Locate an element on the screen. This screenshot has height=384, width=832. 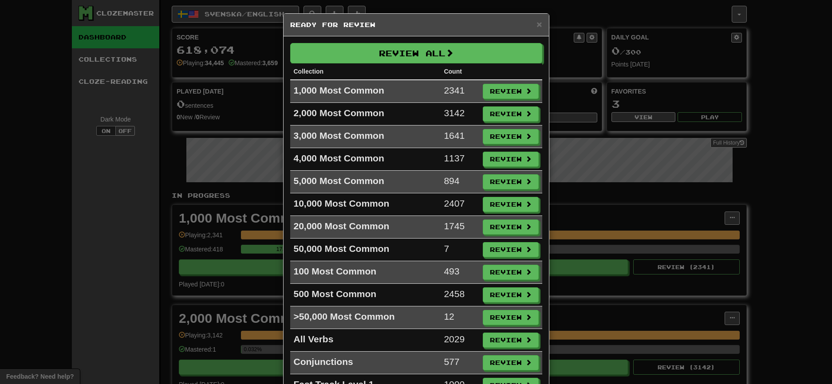
td: Conjunctions is located at coordinates (365, 363).